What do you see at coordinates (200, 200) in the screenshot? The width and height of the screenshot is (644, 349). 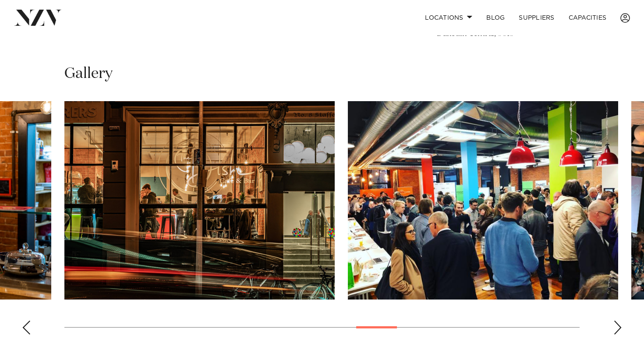 I see `swiper-slide: 14 / 23` at bounding box center [200, 200].